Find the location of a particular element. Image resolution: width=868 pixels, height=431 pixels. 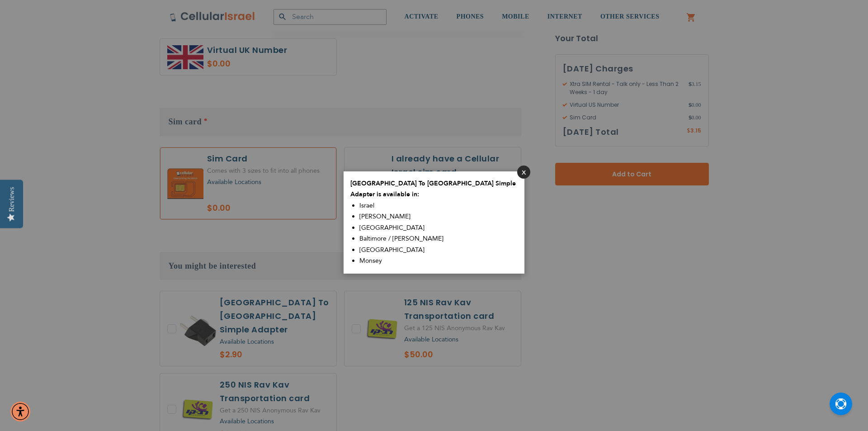

div: Reviews is located at coordinates (11, 198).